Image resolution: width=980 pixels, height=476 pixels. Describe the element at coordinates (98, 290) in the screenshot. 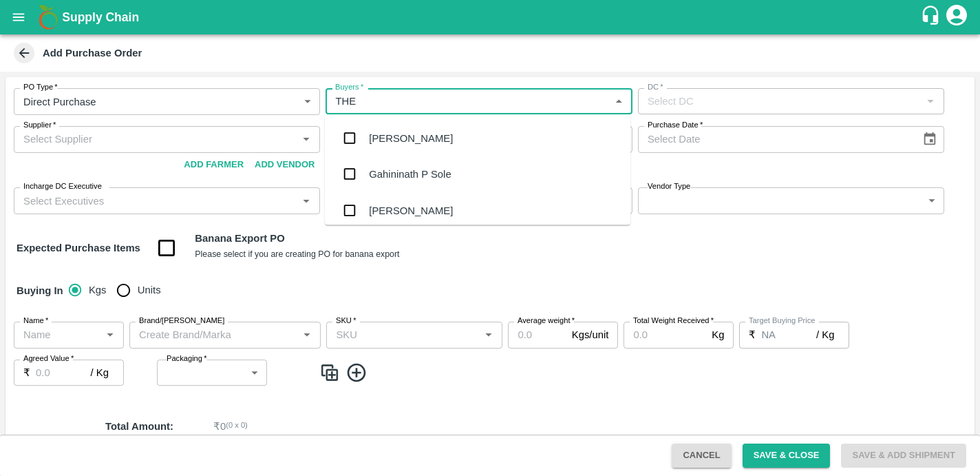

I see `span: Kgs` at that location.